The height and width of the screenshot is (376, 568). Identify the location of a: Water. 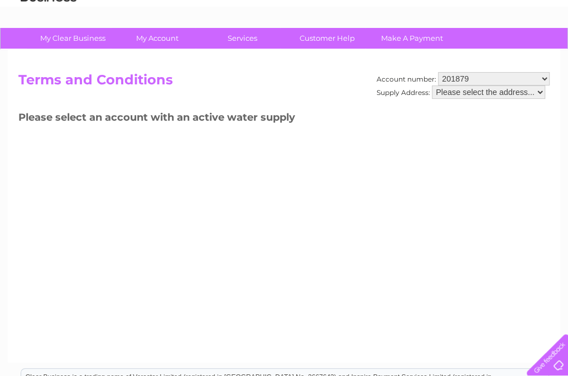
(382, 51).